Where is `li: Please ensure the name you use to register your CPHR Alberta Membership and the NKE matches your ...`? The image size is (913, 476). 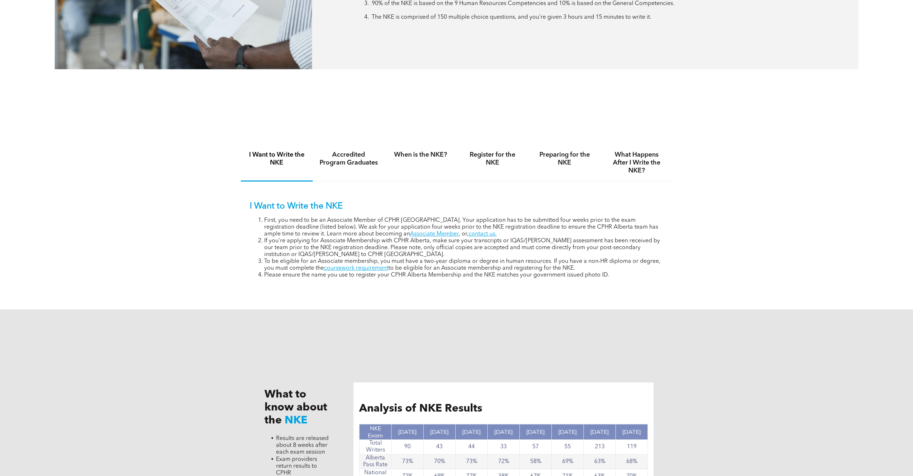 li: Please ensure the name you use to register your CPHR Alberta Membership and the NKE matches your ... is located at coordinates (464, 275).